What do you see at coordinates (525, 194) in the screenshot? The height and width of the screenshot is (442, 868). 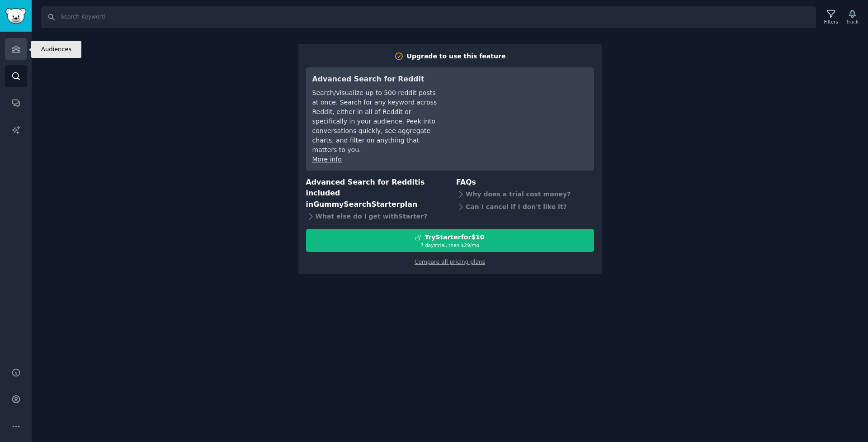 I see `div: Why does a trial cost money?` at bounding box center [525, 194].